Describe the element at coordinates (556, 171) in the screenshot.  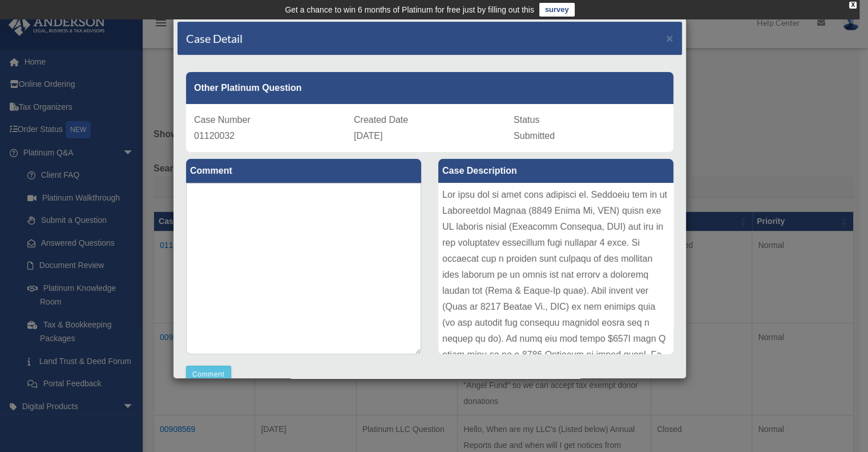
I see `label: Case Description` at that location.